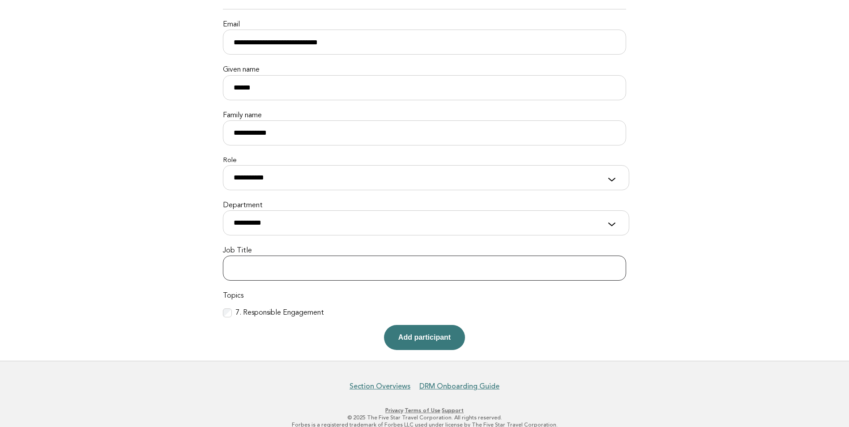  I want to click on label: Topics, so click(424, 296).